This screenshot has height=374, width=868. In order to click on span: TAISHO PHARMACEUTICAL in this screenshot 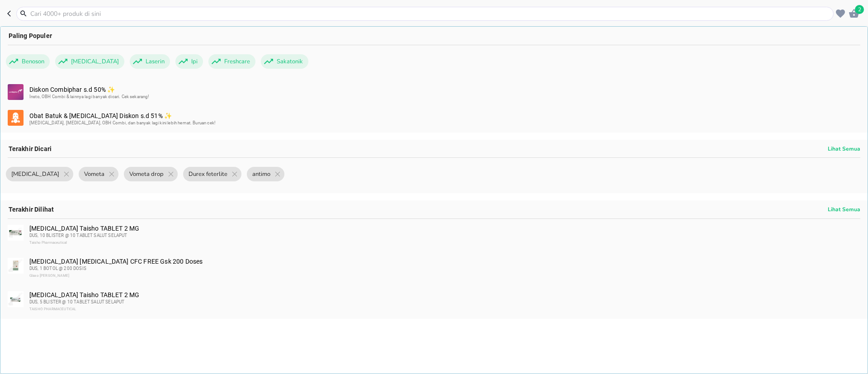, I will do `click(52, 309)`.